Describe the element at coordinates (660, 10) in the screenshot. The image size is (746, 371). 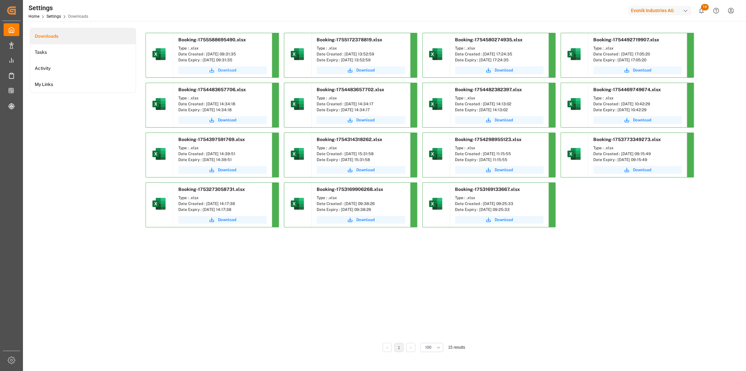
I see `div: Evonik Industries AG` at that location.